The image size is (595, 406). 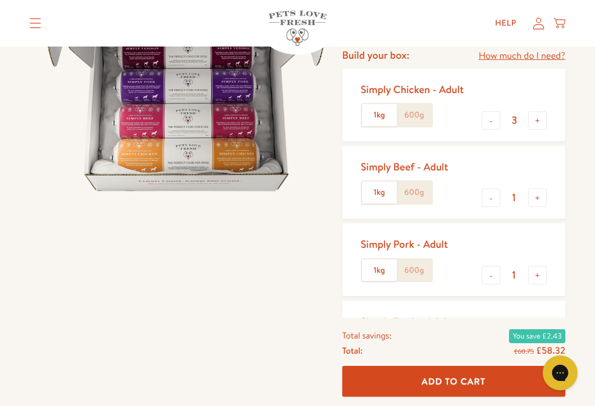 What do you see at coordinates (298, 28) in the screenshot?
I see `img: Pets Love Fresh` at bounding box center [298, 28].